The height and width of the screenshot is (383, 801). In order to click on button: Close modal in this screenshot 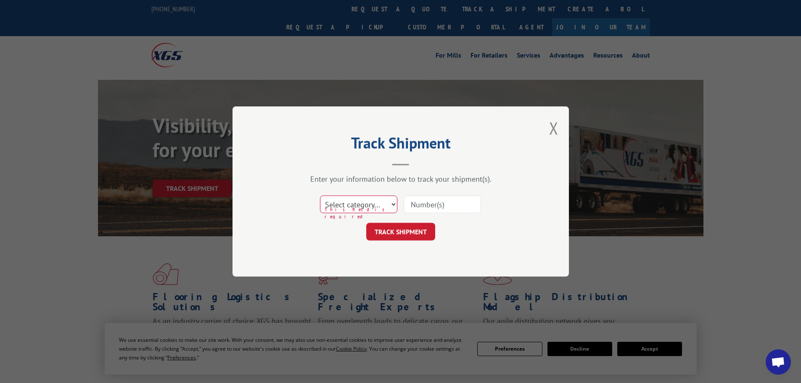, I will do `click(554, 128)`.